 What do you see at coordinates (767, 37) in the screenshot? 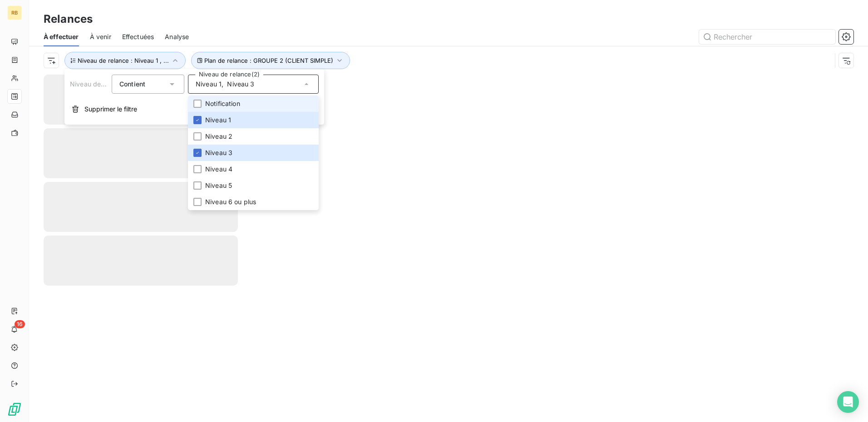
I see `input: Rechercher` at bounding box center [767, 37].